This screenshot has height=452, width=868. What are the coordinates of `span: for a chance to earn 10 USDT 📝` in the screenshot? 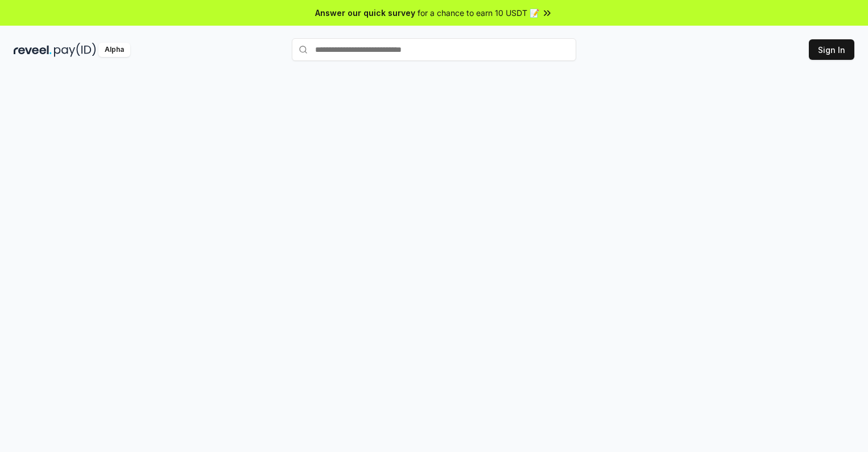 It's located at (478, 12).